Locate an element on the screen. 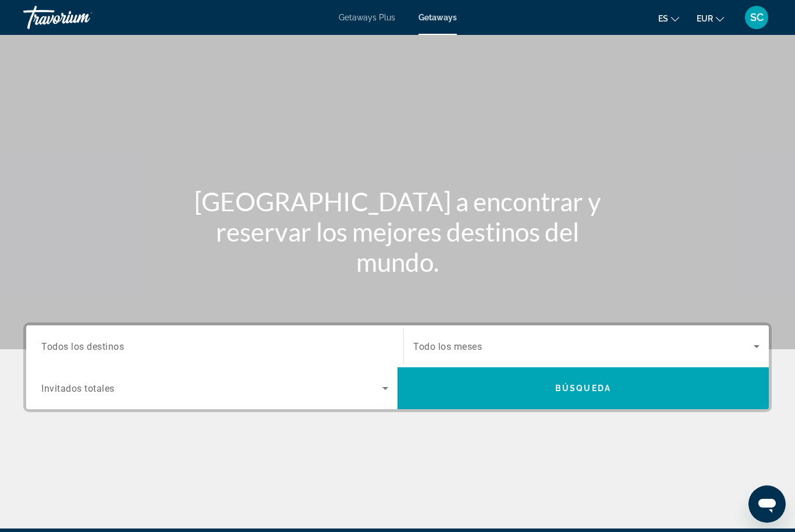 This screenshot has width=795, height=532. button: Change language is located at coordinates (669, 18).